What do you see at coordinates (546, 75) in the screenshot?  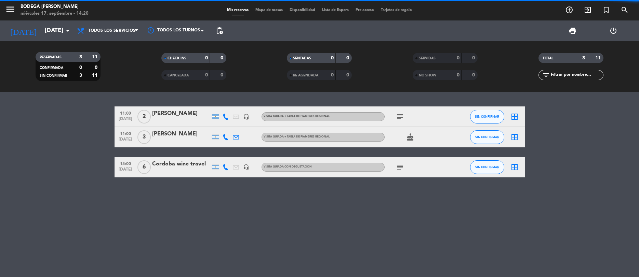 I see `i: filter_list` at bounding box center [546, 75].